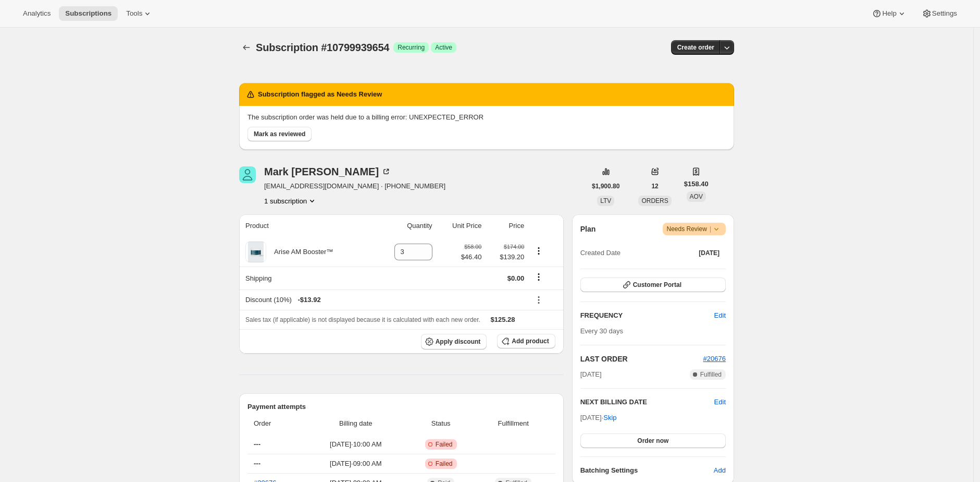 This screenshot has height=482, width=980. What do you see at coordinates (88, 14) in the screenshot?
I see `span: Subscriptions` at bounding box center [88, 14].